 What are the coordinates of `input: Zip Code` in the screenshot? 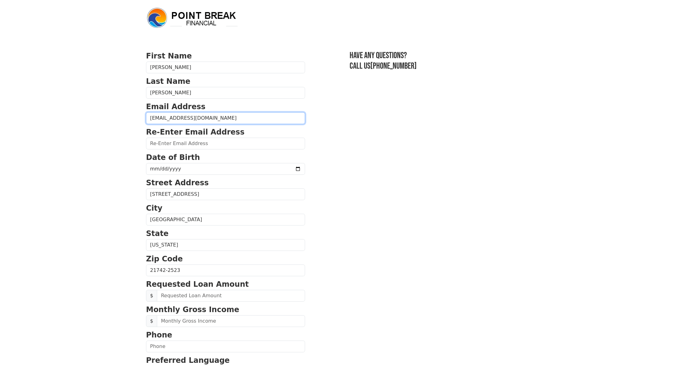 It's located at (226, 271).